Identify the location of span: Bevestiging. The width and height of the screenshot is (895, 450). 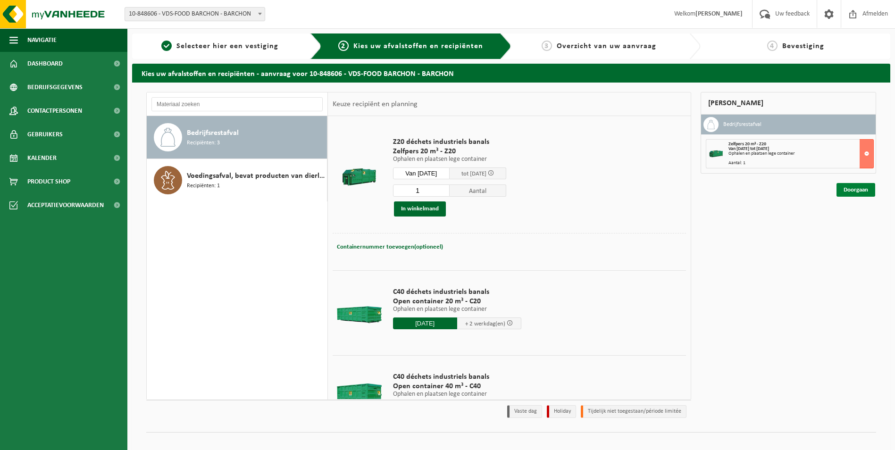
(803, 46).